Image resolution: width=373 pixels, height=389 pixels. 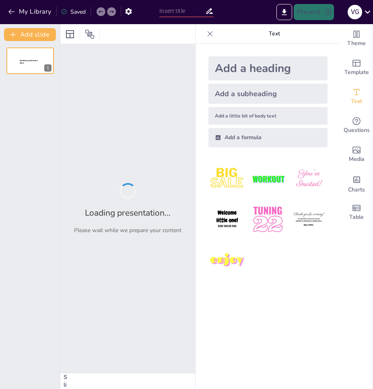 What do you see at coordinates (356, 130) in the screenshot?
I see `span: Questions` at bounding box center [356, 130].